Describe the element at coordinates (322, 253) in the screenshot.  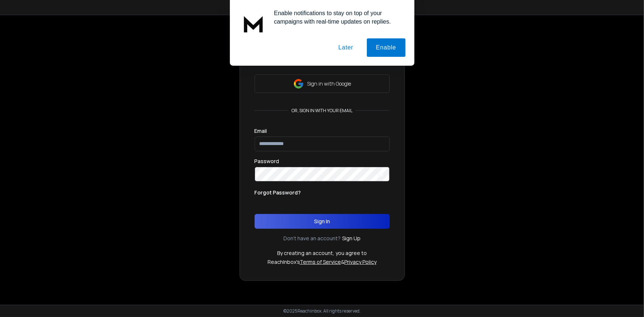
I see `p: By creating an account, you agree to` at that location.